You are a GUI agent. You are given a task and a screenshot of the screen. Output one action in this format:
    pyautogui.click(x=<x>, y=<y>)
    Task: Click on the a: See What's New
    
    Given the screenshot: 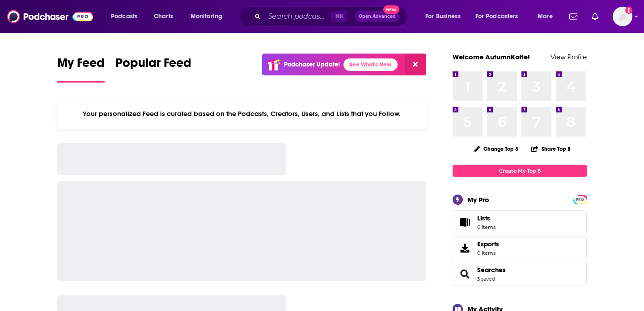 What is the action you would take?
    pyautogui.click(x=370, y=65)
    